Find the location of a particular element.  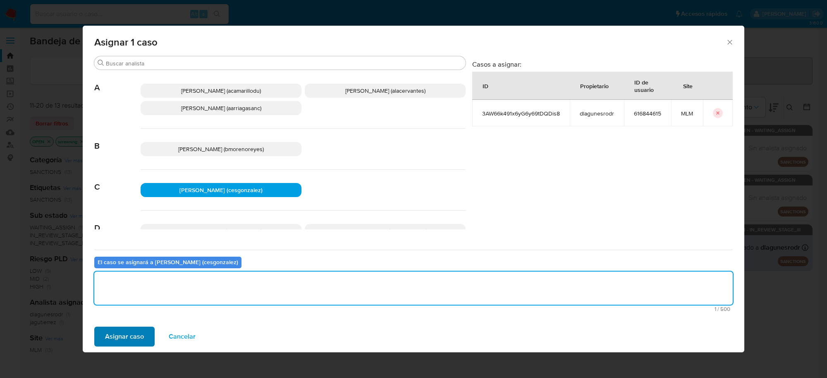

button: Asignar caso is located at coordinates (124, 336).